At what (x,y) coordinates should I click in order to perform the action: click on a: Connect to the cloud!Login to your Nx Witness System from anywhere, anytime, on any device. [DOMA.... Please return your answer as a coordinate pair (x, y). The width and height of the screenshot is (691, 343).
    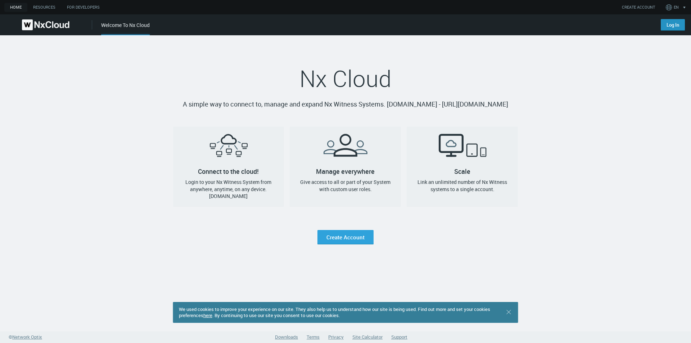
    Looking at the image, I should click on (229, 167).